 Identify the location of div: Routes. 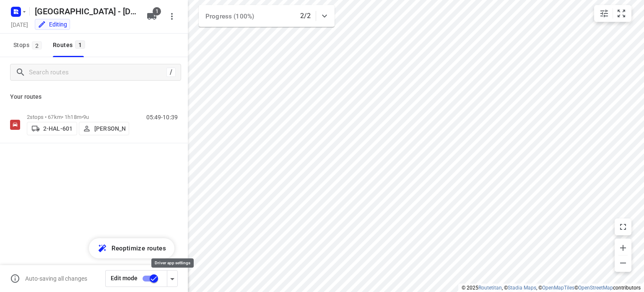
(70, 45).